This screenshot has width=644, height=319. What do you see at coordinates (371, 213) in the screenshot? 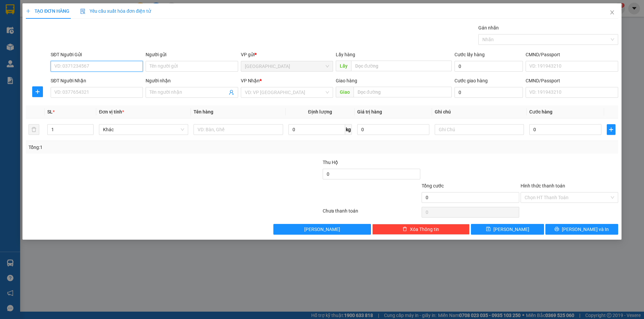
I see `div: Chưa thanh toán` at bounding box center [371, 213].